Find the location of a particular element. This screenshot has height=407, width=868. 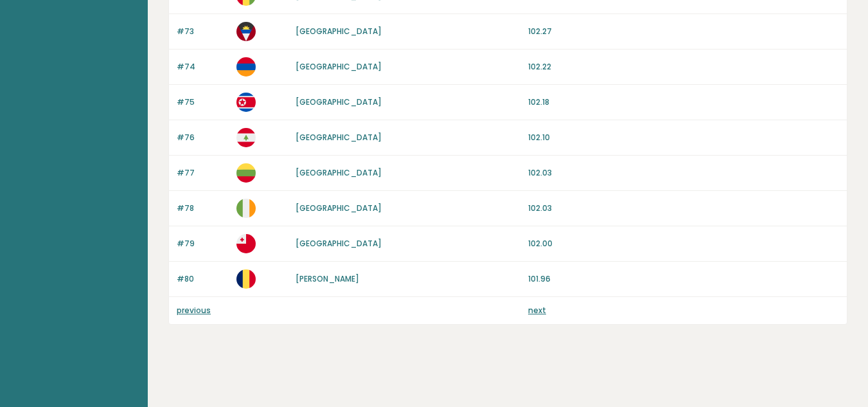

p: #80 is located at coordinates (202, 279).